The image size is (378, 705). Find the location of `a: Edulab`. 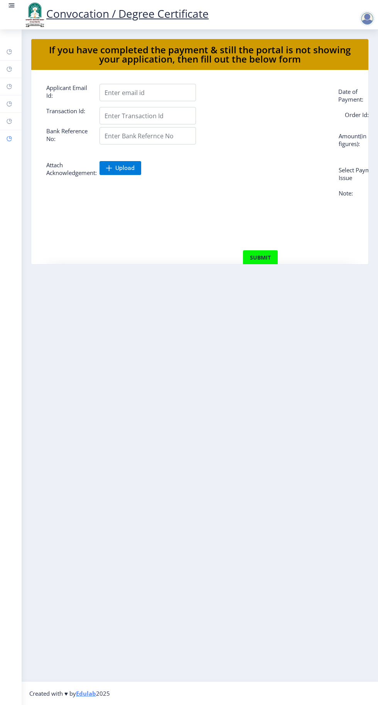

a: Edulab is located at coordinates (86, 693).